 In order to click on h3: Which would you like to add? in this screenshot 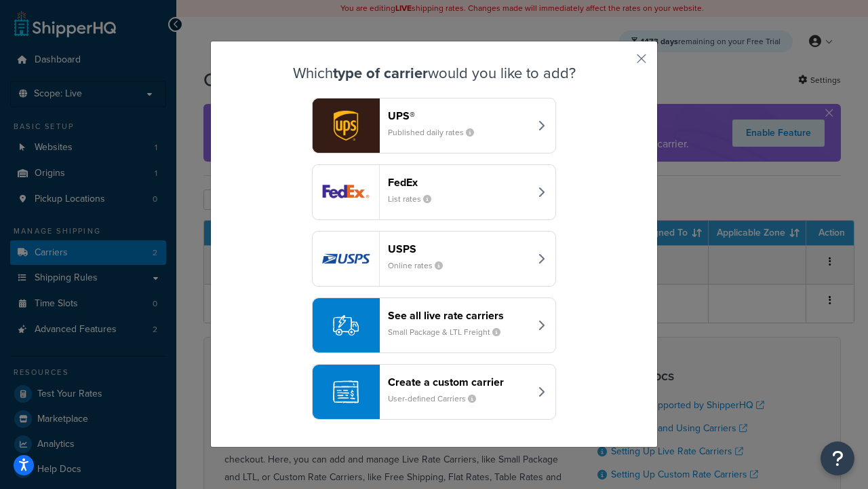, I will do `click(434, 73)`.